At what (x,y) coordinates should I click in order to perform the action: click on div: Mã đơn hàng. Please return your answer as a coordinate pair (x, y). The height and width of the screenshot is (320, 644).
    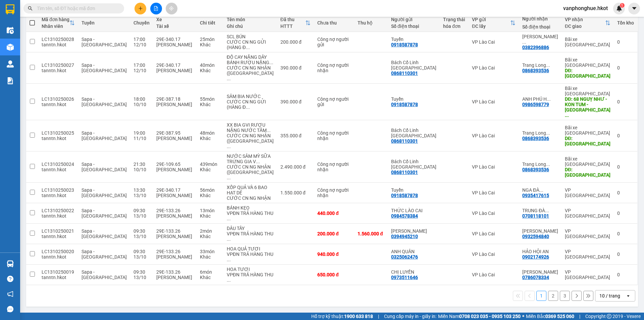
    Looking at the image, I should click on (56, 20).